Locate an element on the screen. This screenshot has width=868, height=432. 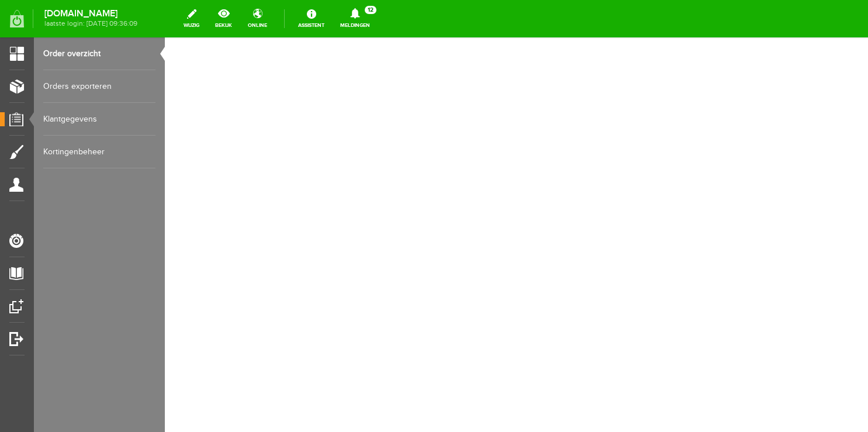
a: wijzig is located at coordinates (191, 19).